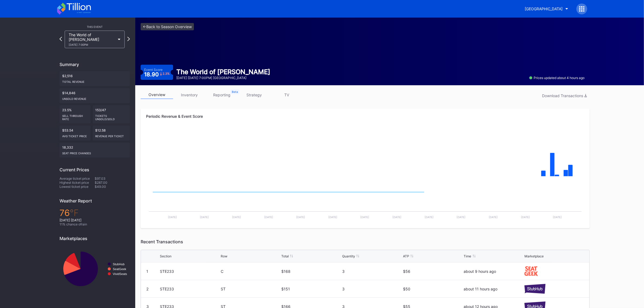 Image resolution: width=644 pixels, height=308 pixels. Describe the element at coordinates (534, 256) in the screenshot. I see `div: Marketplace` at that location.